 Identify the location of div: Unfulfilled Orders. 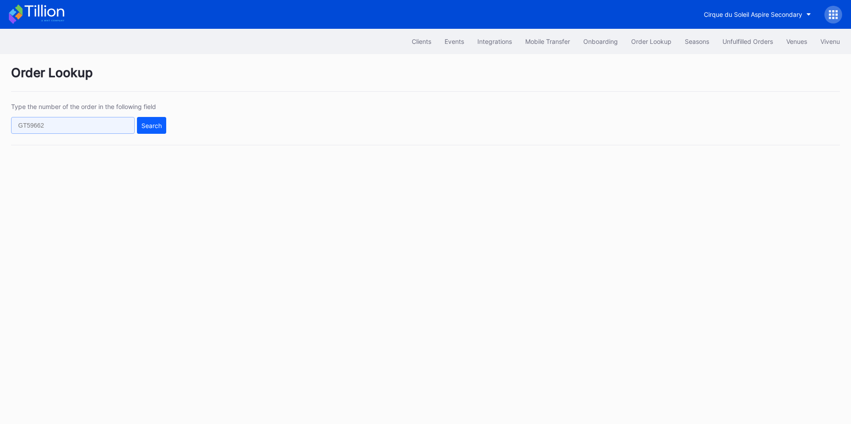
(747, 41).